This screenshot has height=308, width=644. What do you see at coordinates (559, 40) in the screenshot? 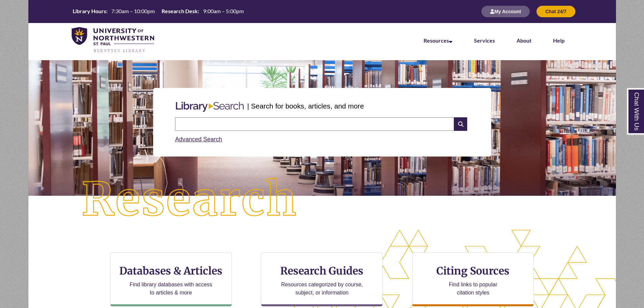
I see `a: Help` at bounding box center [559, 40].